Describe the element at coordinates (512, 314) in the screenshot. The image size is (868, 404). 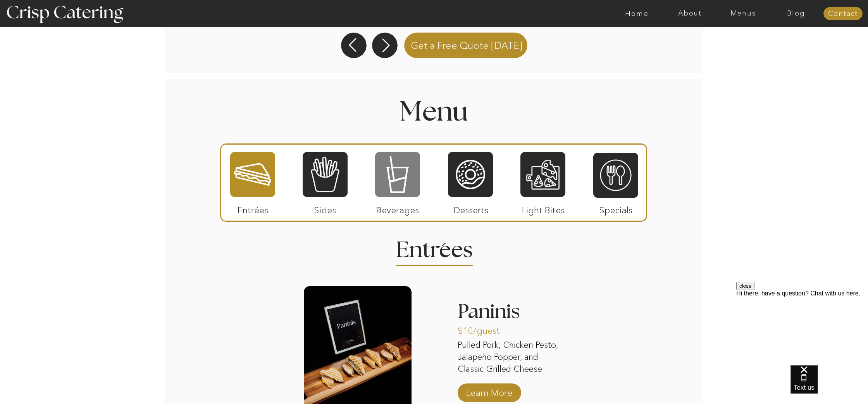
I see `h3: Paninis` at that location.